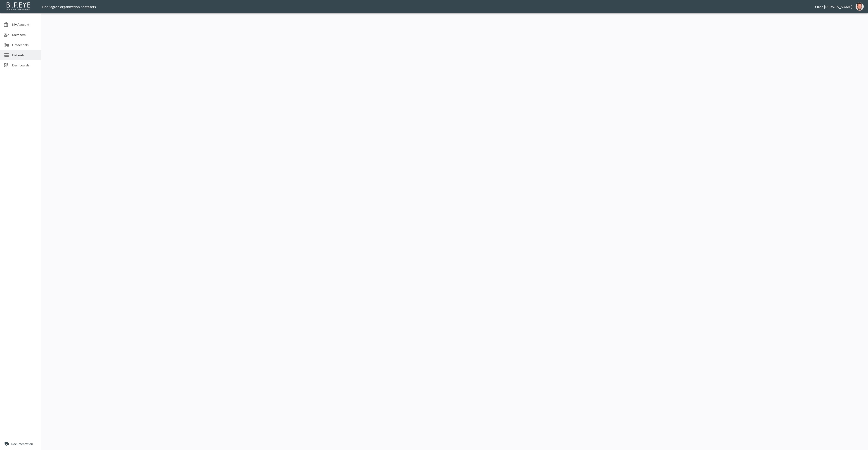  I want to click on img: f7df4f0b1e237398fe25aedd0497c453, so click(860, 6).